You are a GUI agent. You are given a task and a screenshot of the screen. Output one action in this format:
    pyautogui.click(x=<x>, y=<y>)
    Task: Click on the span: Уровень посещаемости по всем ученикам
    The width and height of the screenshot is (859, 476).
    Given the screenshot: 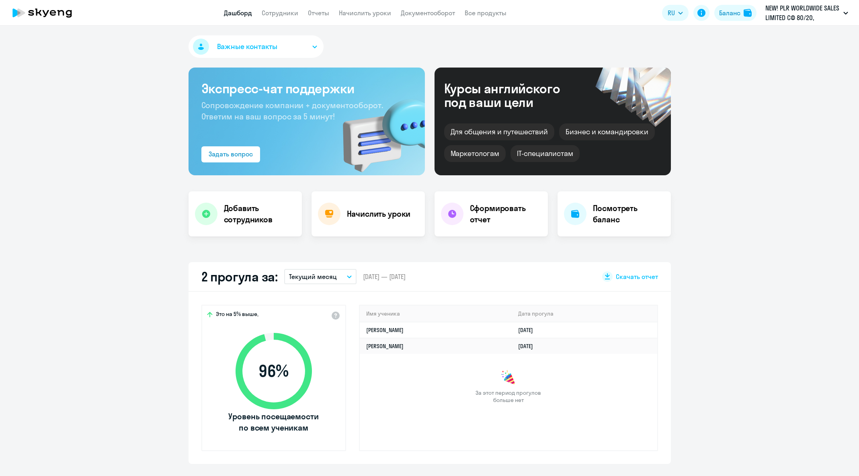 What is the action you would take?
    pyautogui.click(x=274, y=422)
    